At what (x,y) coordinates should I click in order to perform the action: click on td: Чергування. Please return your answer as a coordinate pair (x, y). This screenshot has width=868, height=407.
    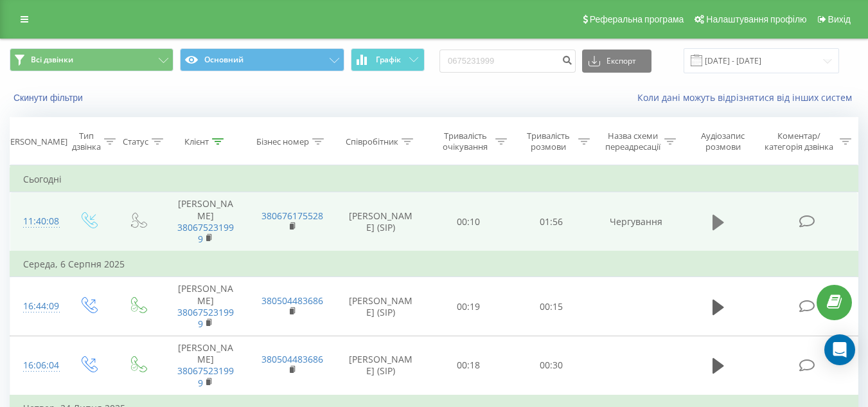
    Looking at the image, I should click on (636, 222).